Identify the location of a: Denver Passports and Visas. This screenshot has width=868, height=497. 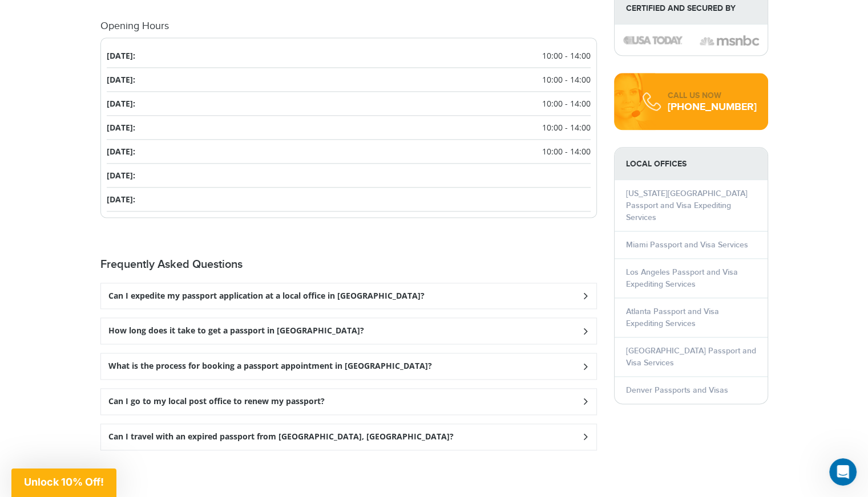
(677, 390).